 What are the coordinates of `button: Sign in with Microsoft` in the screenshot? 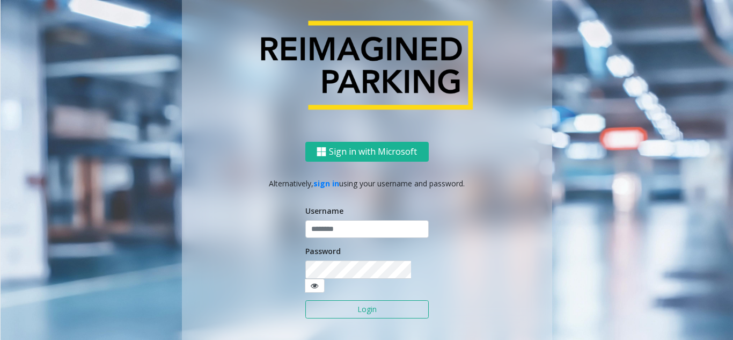 It's located at (367, 151).